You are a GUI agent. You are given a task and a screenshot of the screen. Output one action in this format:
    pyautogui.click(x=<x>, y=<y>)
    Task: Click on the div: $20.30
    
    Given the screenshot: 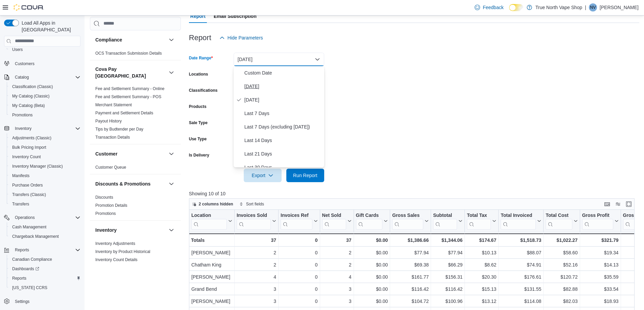 What is the action you would take?
    pyautogui.click(x=481, y=277)
    